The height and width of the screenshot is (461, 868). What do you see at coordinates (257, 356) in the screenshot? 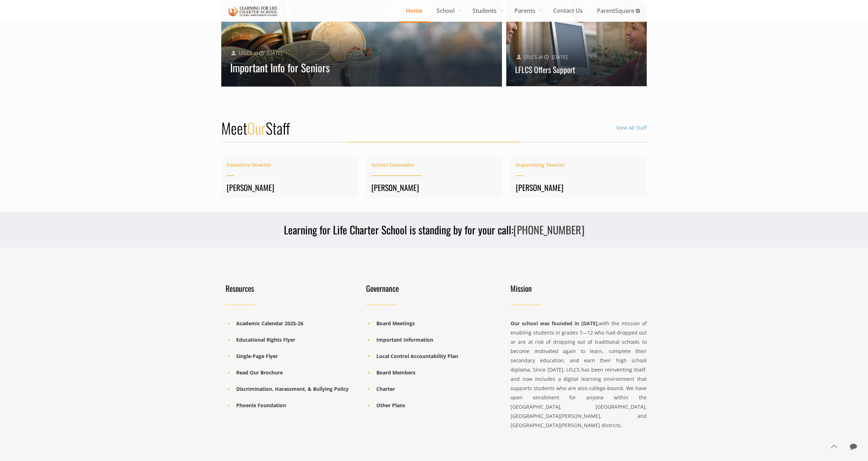
I see `a: Single-Page Flyer` at bounding box center [257, 356].